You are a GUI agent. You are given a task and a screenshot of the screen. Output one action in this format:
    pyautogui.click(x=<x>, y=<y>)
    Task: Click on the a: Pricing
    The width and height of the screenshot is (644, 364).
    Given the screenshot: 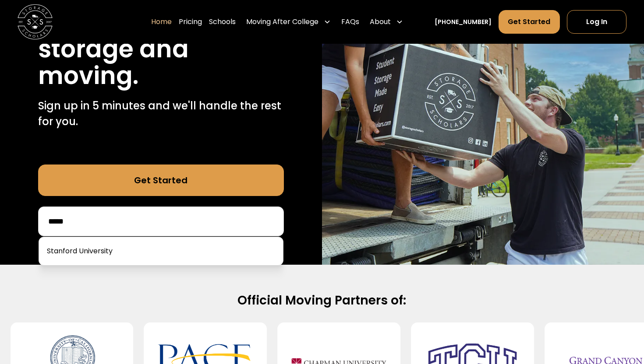 What is the action you would take?
    pyautogui.click(x=190, y=22)
    